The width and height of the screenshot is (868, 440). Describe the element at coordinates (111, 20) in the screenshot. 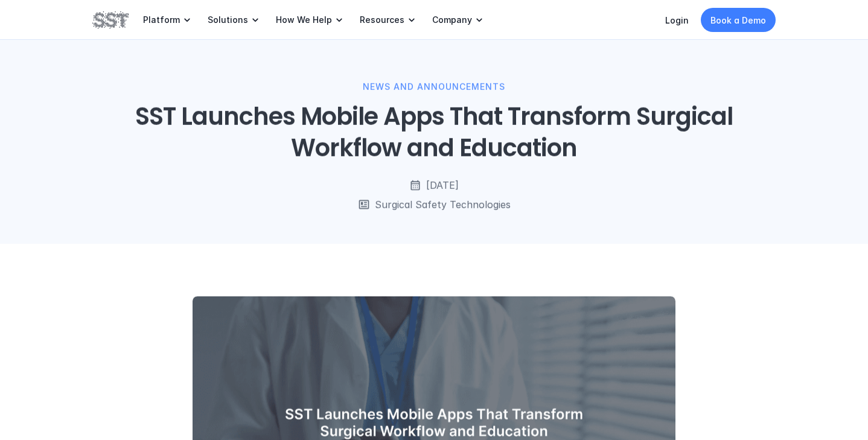

I see `a: SST logo` at that location.